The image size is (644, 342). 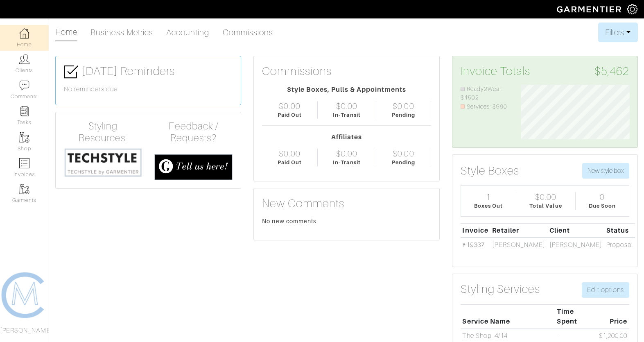 I want to click on div: Due Soon, so click(x=603, y=205).